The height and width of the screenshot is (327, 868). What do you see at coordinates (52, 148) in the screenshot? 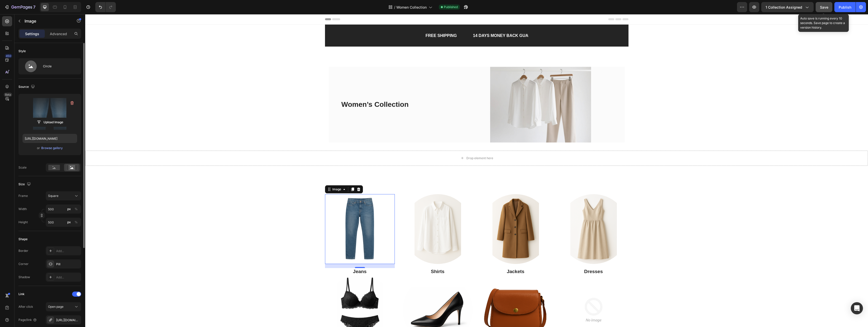
I see `button: Browse gallery` at bounding box center [52, 148].